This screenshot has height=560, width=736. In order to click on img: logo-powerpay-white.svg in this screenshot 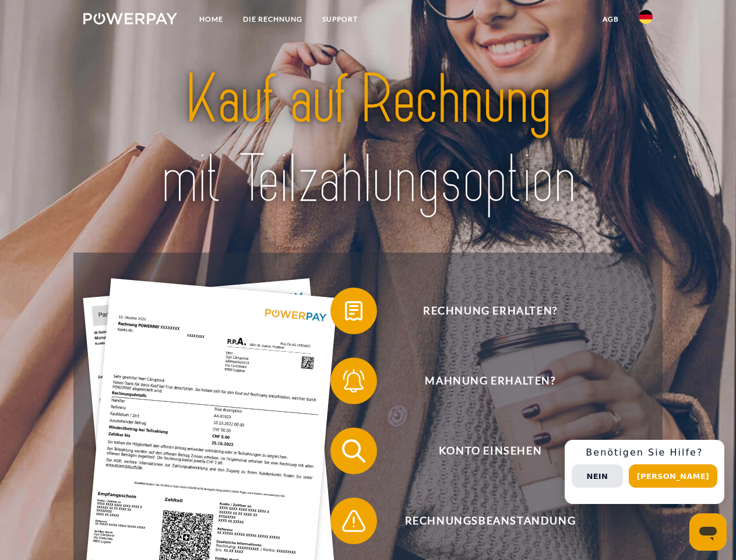, I will do `click(129, 19)`.